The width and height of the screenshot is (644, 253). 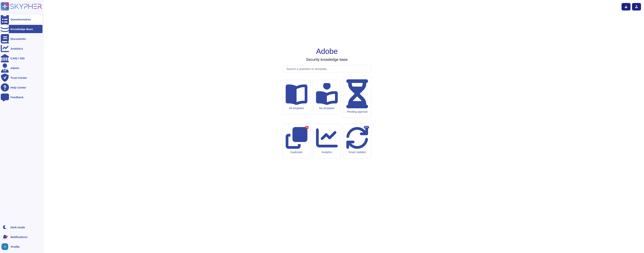 What do you see at coordinates (327, 60) in the screenshot?
I see `h3: Security knowledge base` at bounding box center [327, 60].